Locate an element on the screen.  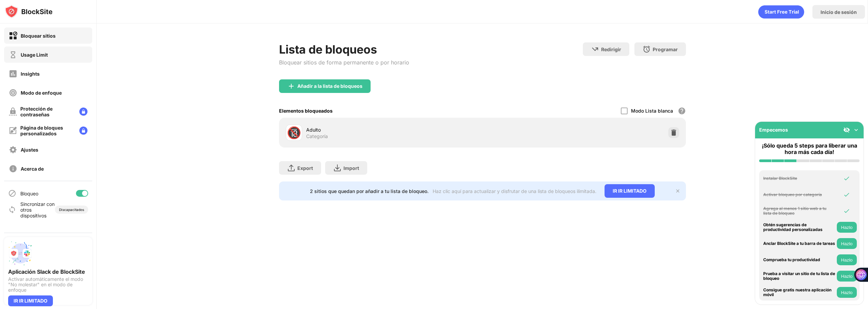
img: insights-off.svg is located at coordinates (13, 74).